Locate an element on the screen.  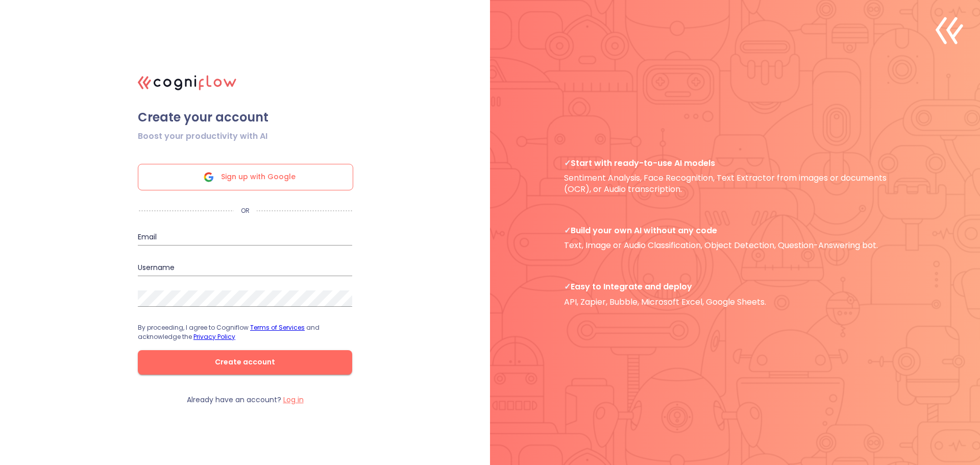
p: Sentiment Analysis, Face Recognition, Text Extractor from images or documents (OCR), or Audio tra... is located at coordinates (735, 176).